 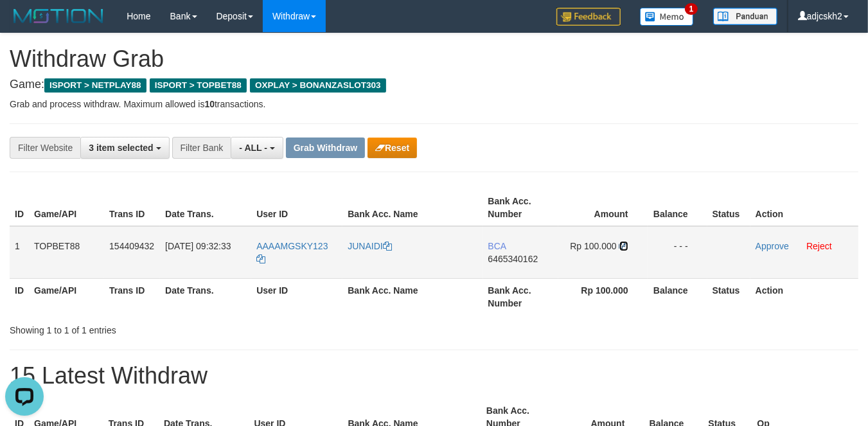 I want to click on td: TOPBET88, so click(x=66, y=252).